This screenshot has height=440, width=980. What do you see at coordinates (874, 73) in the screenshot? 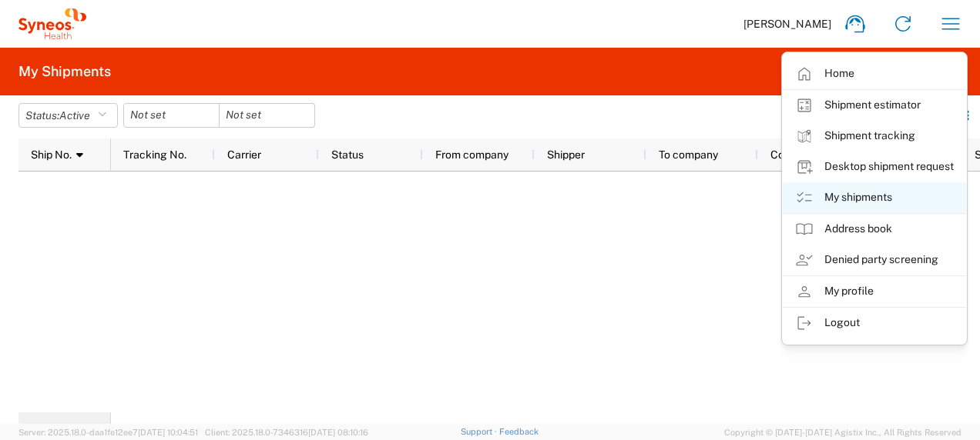
I see `a: Home` at bounding box center [874, 73].